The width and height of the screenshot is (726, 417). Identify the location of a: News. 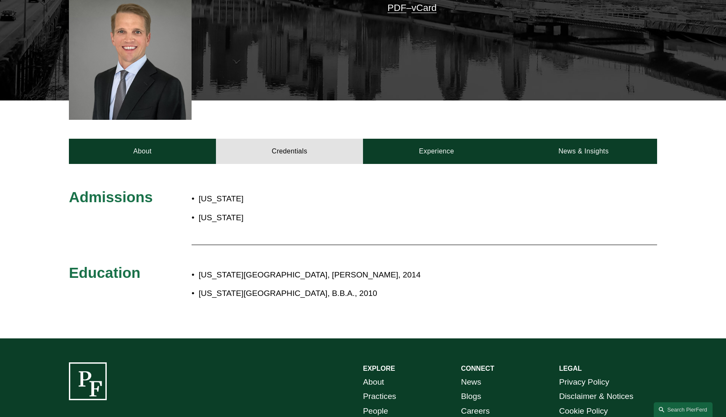
(471, 382).